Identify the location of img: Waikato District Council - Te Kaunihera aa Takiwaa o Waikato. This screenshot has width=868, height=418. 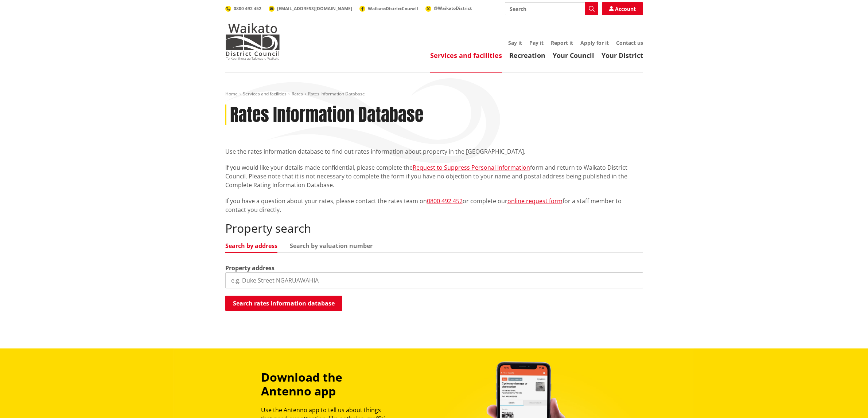
(252, 42).